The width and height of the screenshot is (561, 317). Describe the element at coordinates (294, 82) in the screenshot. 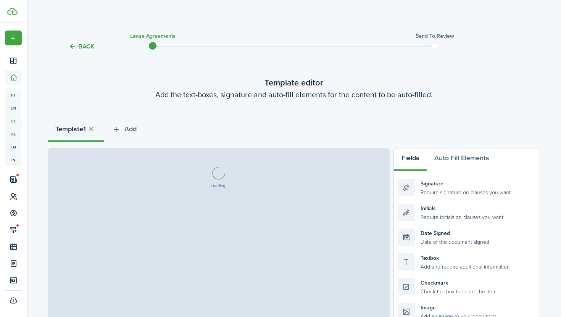

I see `wizard-step-header-title: Template editor` at that location.